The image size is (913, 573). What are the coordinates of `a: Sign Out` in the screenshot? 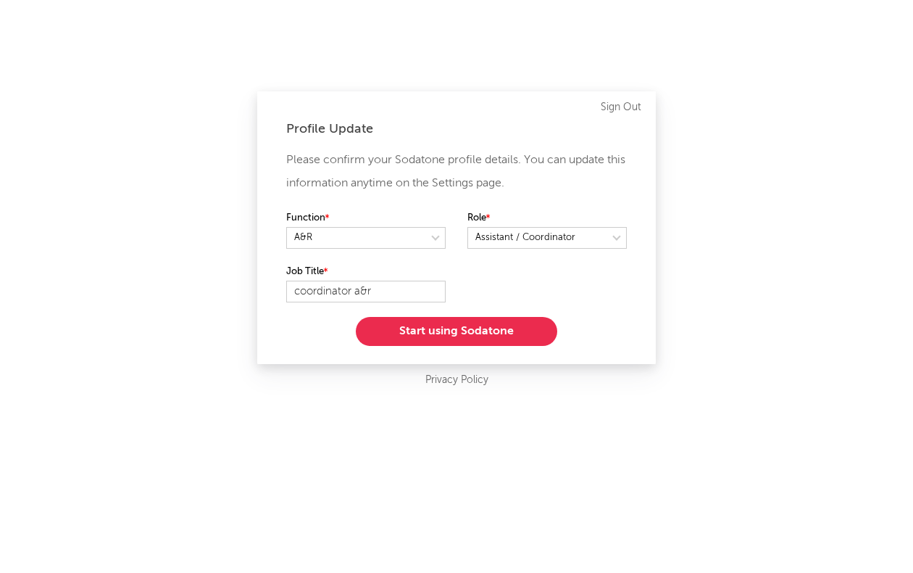 It's located at (621, 107).